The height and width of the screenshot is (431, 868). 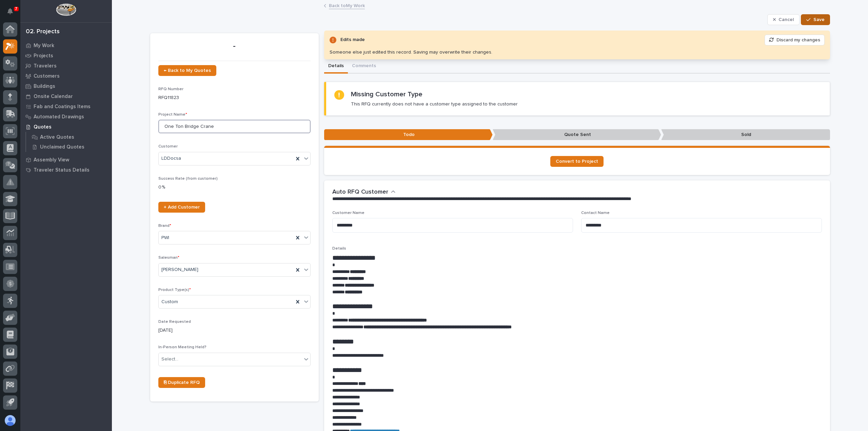 I want to click on span: Custom, so click(x=169, y=302).